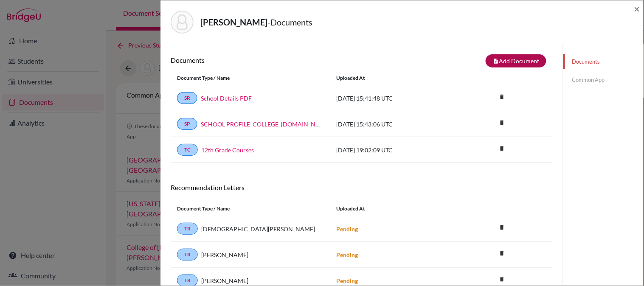  I want to click on a: SR, so click(187, 98).